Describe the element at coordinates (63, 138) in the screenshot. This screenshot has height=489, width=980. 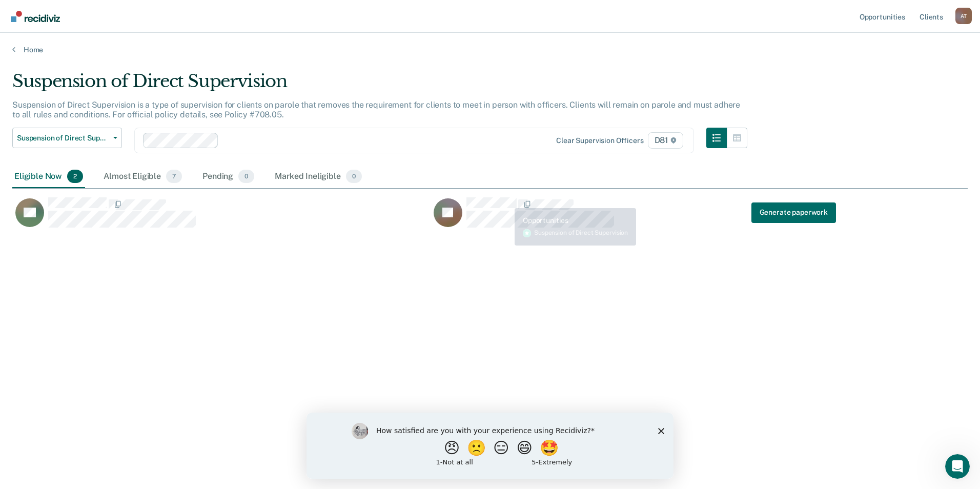
I see `span: Suspension of Direct Supervision` at that location.